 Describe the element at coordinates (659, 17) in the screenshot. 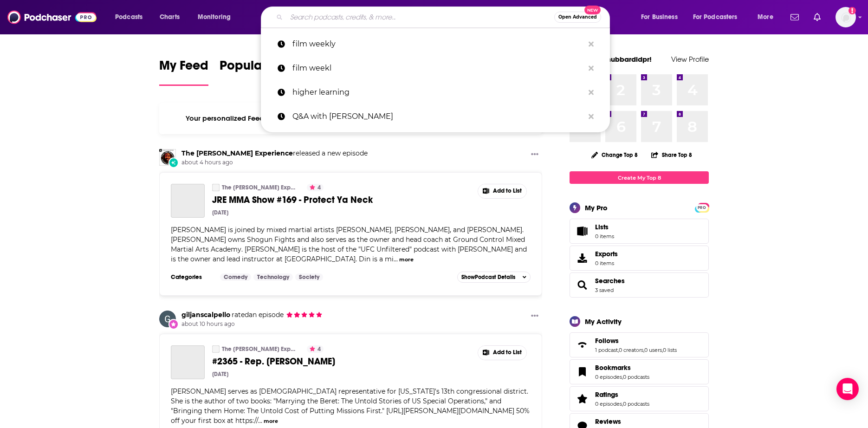

I see `span: For Business` at that location.